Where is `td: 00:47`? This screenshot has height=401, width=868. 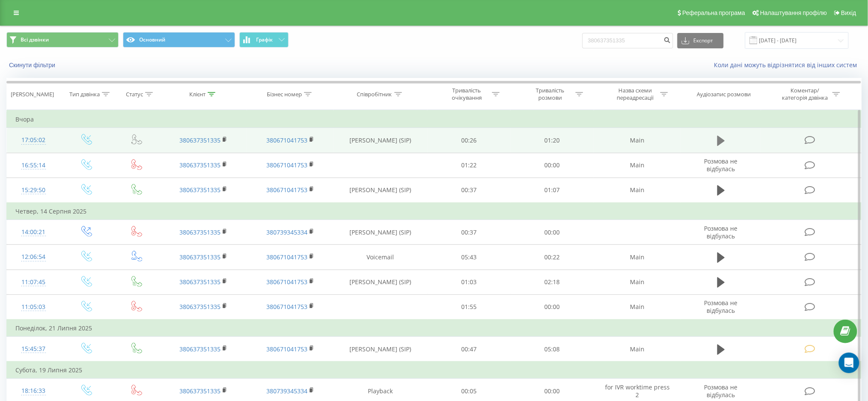 td: 00:47 is located at coordinates (469, 349).